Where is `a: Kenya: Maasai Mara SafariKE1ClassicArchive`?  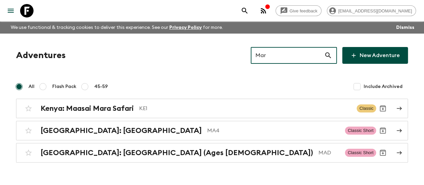
a: Kenya: Maasai Mara SafariKE1ClassicArchive is located at coordinates (212, 108).